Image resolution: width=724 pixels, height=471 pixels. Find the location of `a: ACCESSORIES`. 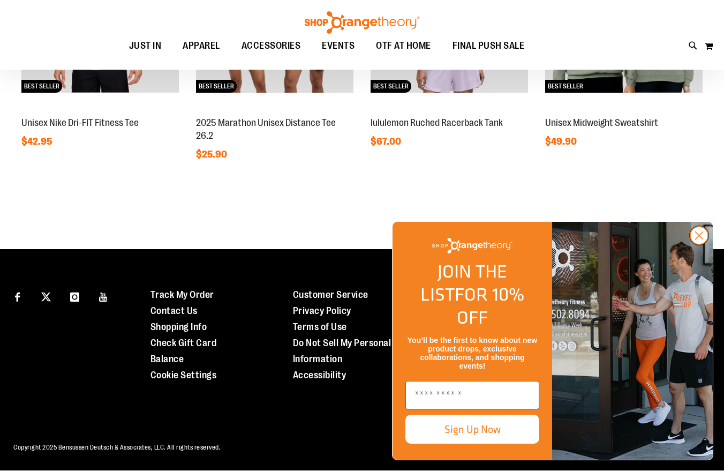

a: ACCESSORIES is located at coordinates (271, 46).